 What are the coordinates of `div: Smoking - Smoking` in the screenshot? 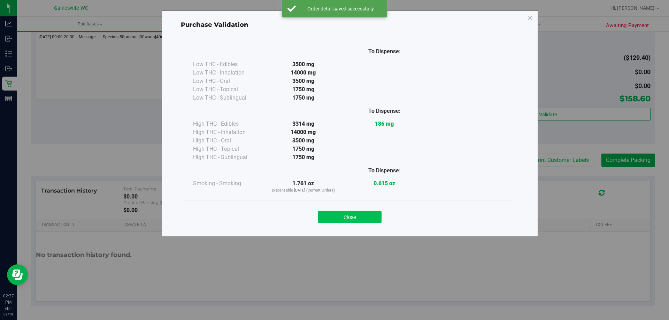 It's located at (228, 184).